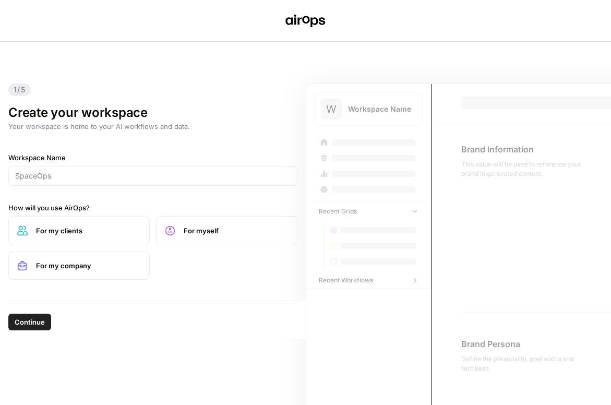 The height and width of the screenshot is (405, 611). I want to click on h1: Create your workspace, so click(153, 113).